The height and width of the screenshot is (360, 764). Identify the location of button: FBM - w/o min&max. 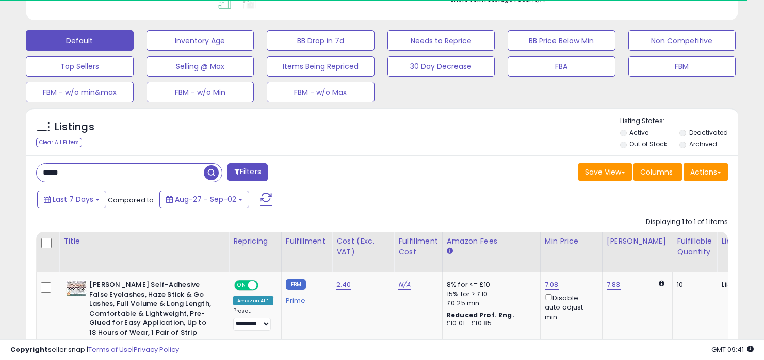
(79, 92).